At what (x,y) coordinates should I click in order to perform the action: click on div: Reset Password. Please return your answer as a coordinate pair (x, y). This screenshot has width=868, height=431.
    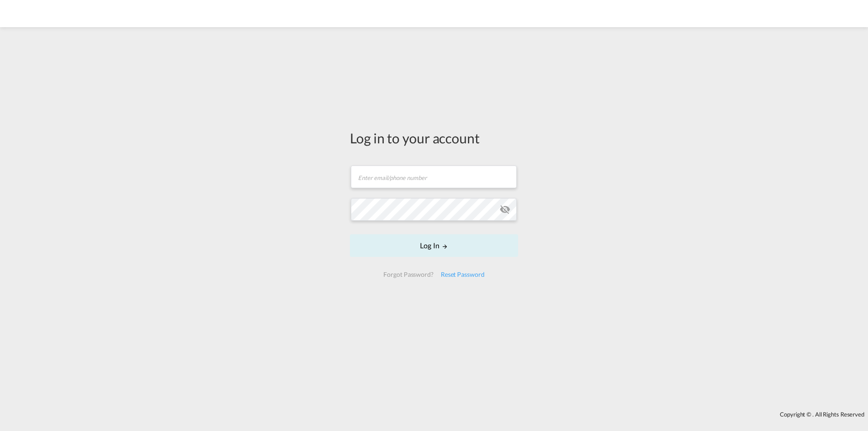
    Looking at the image, I should click on (462, 275).